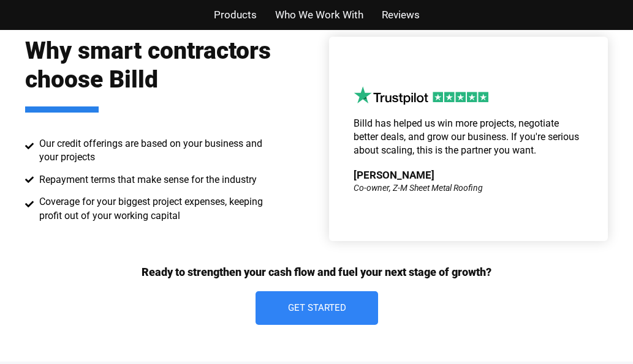  What do you see at coordinates (320, 15) in the screenshot?
I see `a: Who We Work With` at bounding box center [320, 15].